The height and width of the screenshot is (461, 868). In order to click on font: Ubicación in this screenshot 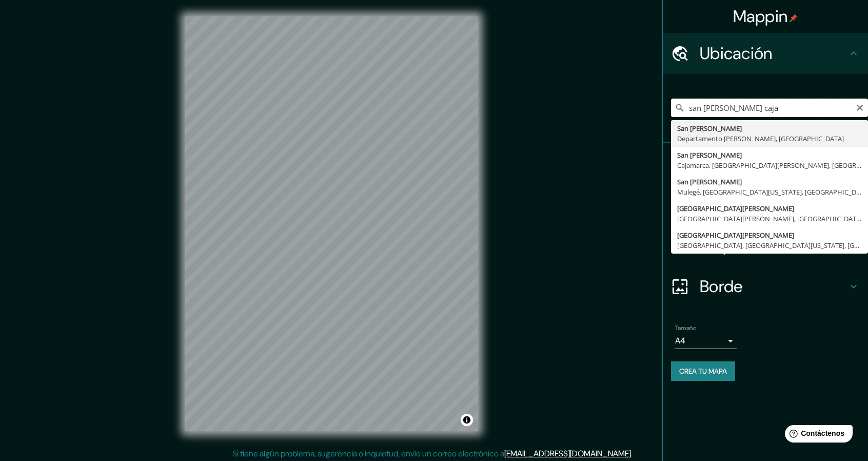, I will do `click(736, 53)`.